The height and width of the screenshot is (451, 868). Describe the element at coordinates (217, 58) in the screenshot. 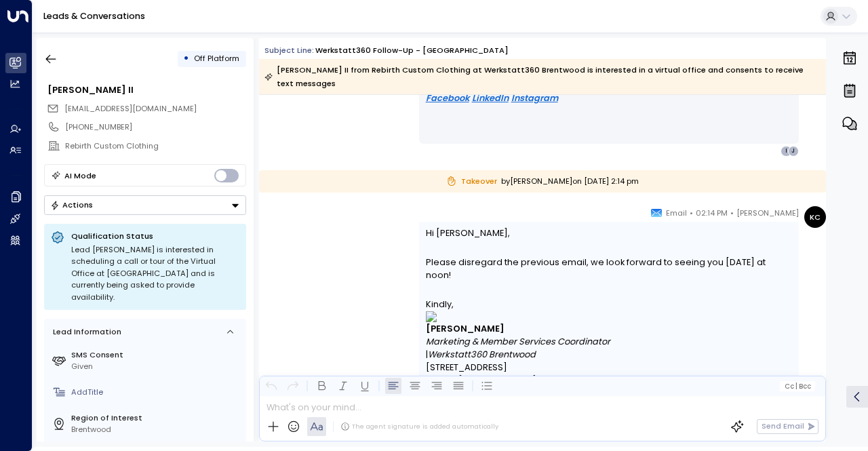

I see `span: Off Platform` at that location.